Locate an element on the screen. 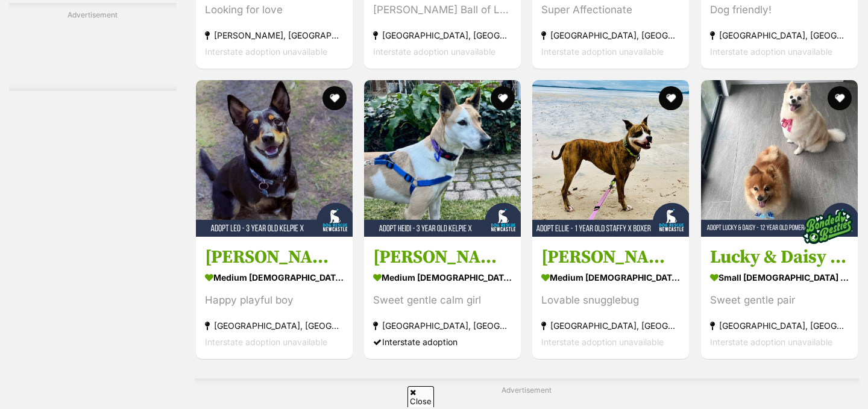 The height and width of the screenshot is (409, 868). img: Leo - 3 Year Old Kelpie X Cattle Dog - Australian Kelpie x Australian Cattle Dog is located at coordinates (275, 158).